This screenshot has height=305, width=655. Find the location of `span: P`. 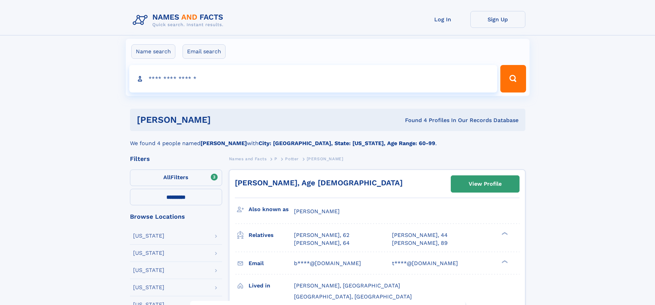

span: P is located at coordinates (276, 159).